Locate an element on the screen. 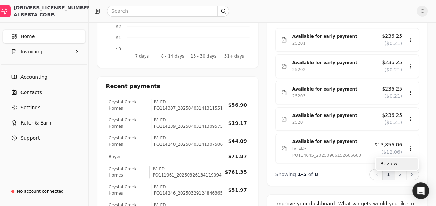  span: Showing is located at coordinates (285, 174).